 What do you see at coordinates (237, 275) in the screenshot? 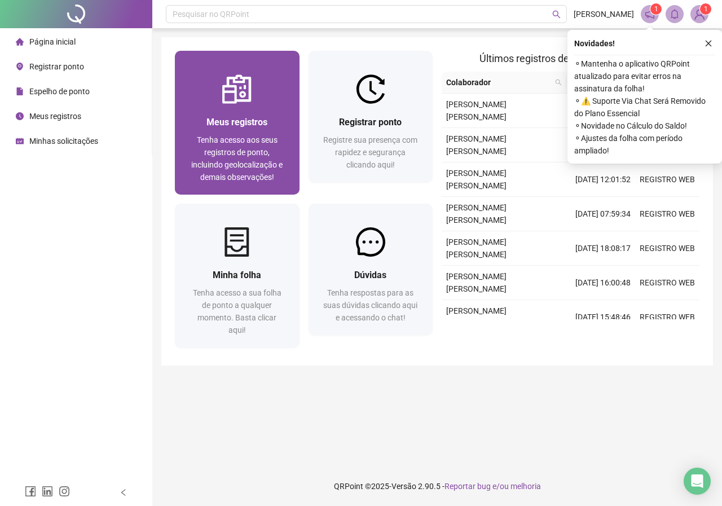
I see `span: Minha folha` at bounding box center [237, 275].